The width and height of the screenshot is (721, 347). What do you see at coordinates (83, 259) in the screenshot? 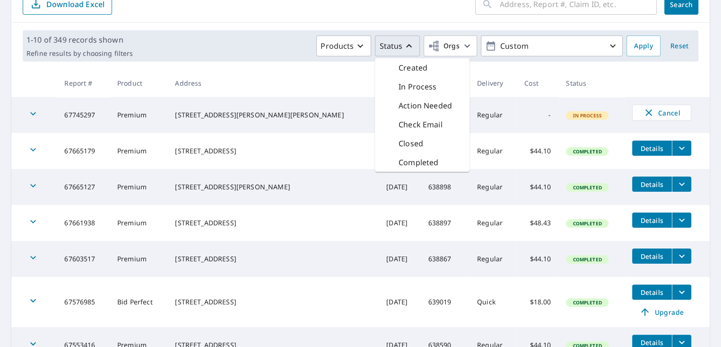
I see `td: 67603517` at bounding box center [83, 259].